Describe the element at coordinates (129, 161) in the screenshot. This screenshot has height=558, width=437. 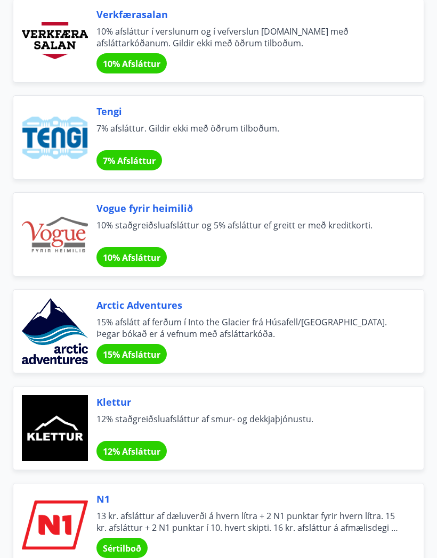
I see `span: 7% Afsláttur` at that location.